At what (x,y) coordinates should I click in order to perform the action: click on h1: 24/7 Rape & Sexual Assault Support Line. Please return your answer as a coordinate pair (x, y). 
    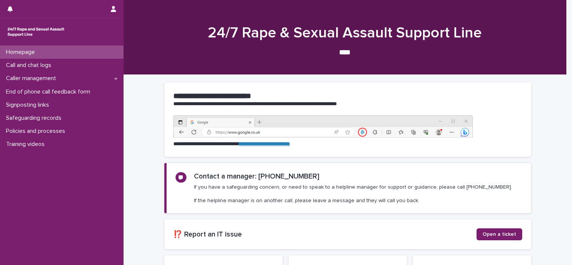
    Looking at the image, I should click on (345, 33).